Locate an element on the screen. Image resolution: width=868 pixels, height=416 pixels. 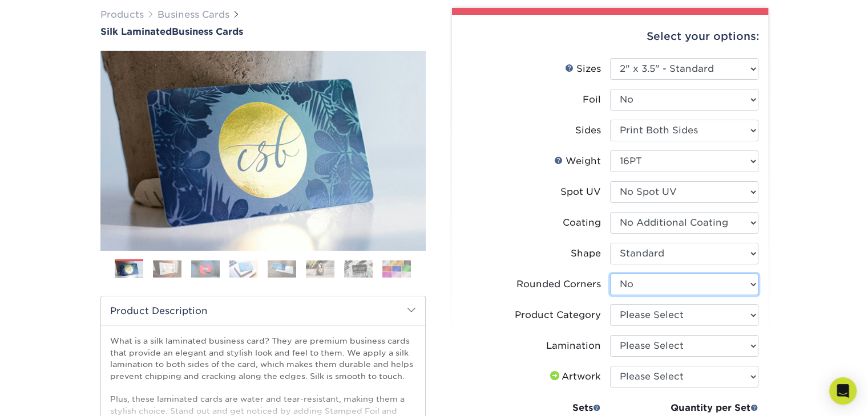
div: Weight is located at coordinates (578, 161).